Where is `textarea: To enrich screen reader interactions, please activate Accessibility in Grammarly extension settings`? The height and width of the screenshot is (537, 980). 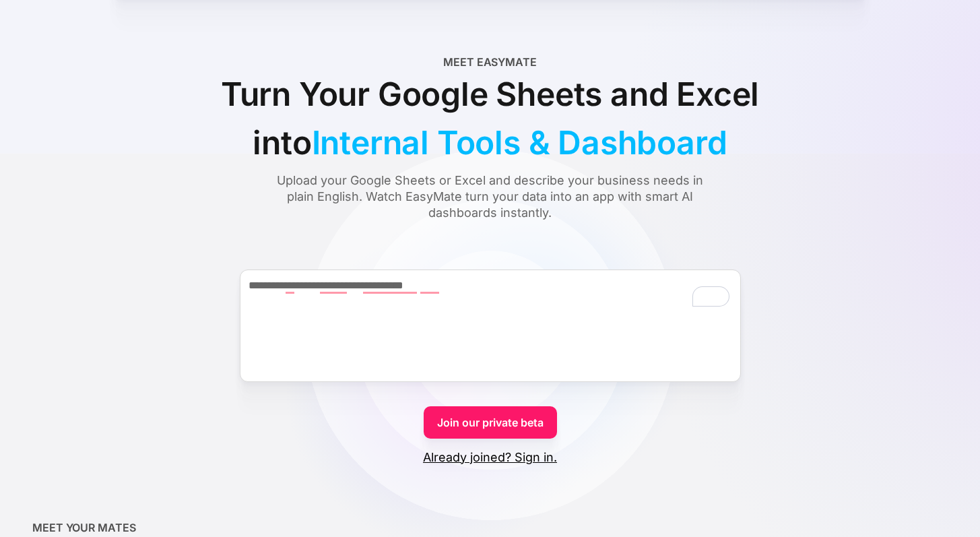
textarea: To enrich screen reader interactions, please activate Accessibility in Grammarly extension settings is located at coordinates (490, 326).